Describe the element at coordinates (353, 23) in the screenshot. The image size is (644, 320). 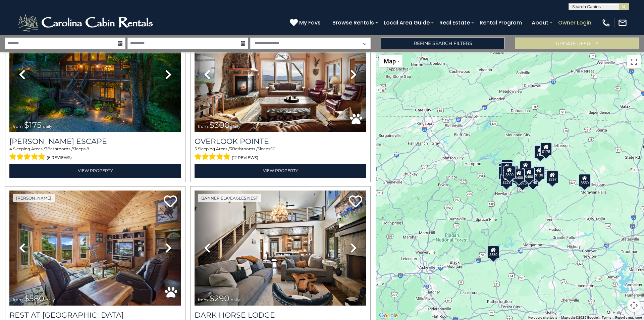
I see `a: Browse Rentals` at that location.